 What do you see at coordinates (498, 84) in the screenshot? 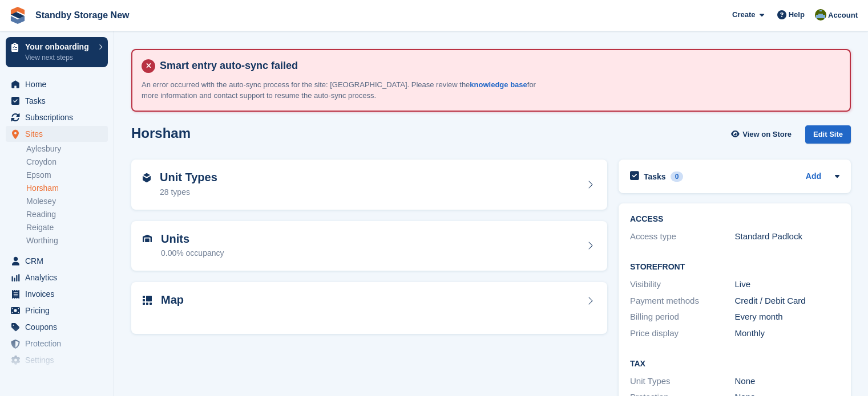
I see `a: knowledge base` at bounding box center [498, 84].